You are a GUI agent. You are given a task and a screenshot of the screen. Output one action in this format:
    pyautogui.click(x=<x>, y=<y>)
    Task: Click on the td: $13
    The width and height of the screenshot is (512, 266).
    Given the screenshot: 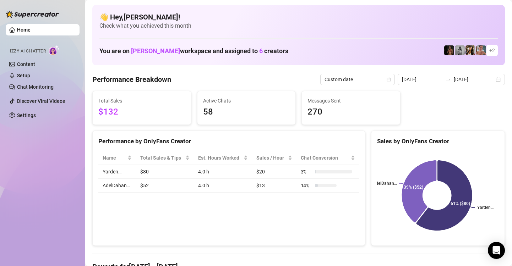 What is the action you would take?
    pyautogui.click(x=274, y=186)
    